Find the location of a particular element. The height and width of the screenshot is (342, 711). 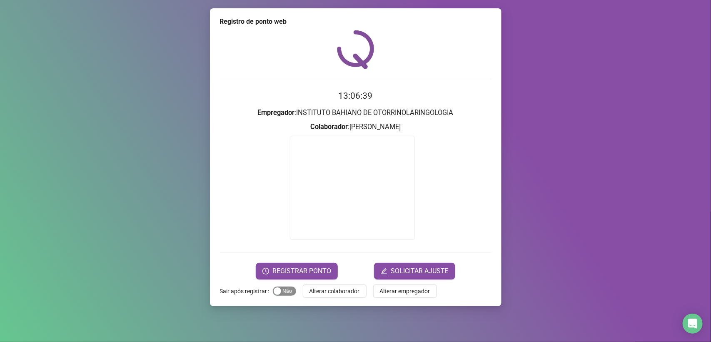

div: Open Intercom Messenger is located at coordinates (693, 324).